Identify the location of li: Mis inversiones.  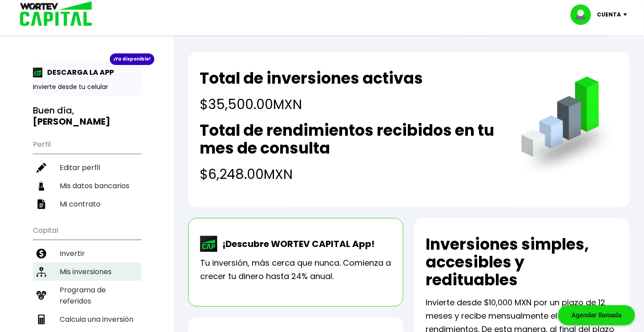
(87, 272).